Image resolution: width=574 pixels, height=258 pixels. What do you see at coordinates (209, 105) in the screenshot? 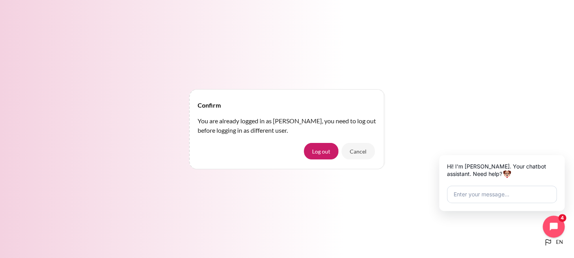
I see `h4: Confirm` at bounding box center [209, 105].